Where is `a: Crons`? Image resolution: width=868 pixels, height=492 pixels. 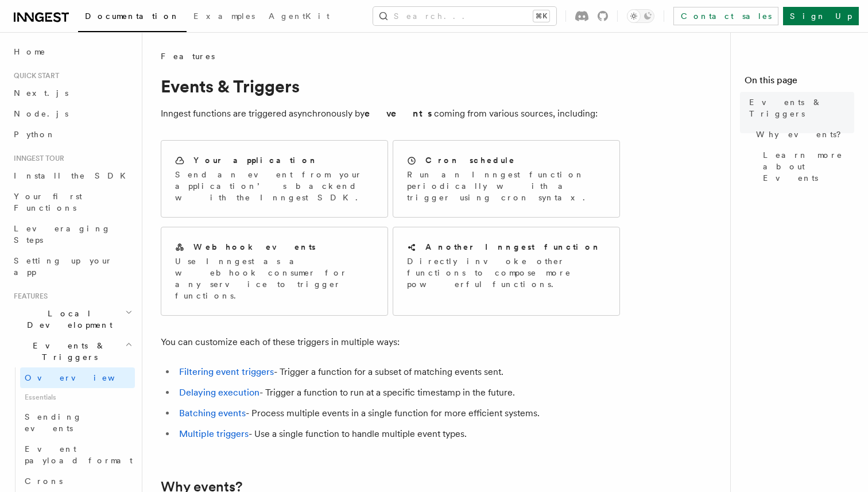 a: Crons is located at coordinates (78, 481).